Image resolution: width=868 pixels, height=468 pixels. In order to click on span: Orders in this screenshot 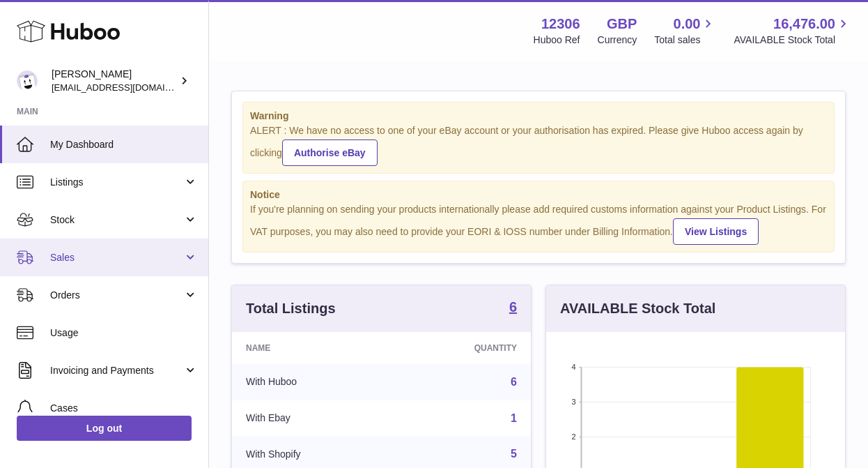, I will do `click(116, 295)`.